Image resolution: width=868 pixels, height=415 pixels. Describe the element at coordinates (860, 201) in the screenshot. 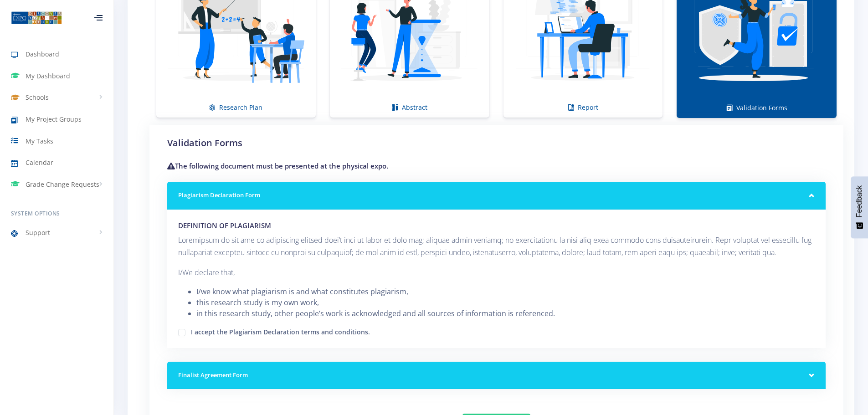

I see `span: Feedback` at that location.